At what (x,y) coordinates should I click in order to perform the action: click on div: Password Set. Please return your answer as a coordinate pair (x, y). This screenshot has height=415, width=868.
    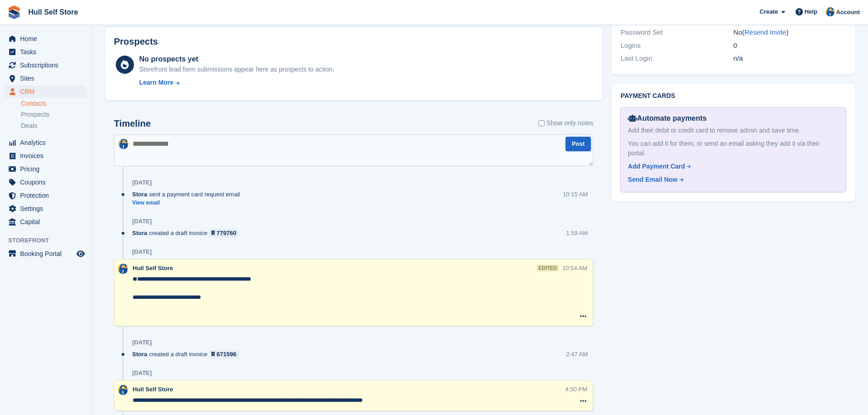
    Looking at the image, I should click on (676, 32).